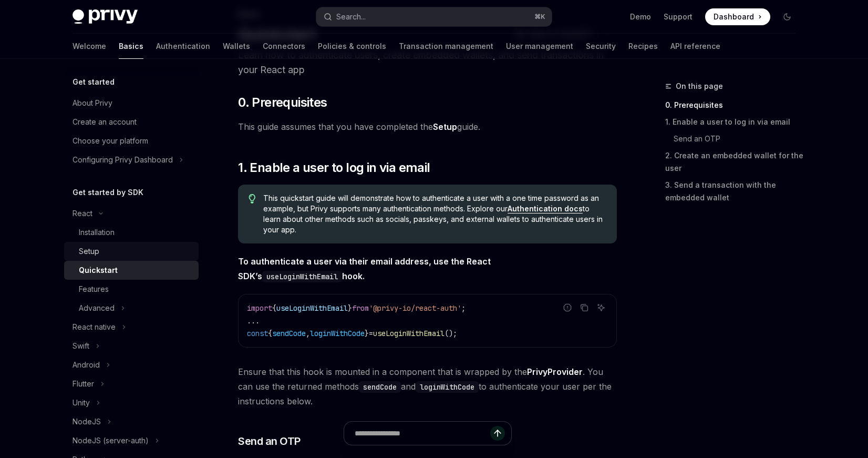 Image resolution: width=868 pixels, height=458 pixels. What do you see at coordinates (284, 47) in the screenshot?
I see `a: Connectors` at bounding box center [284, 47].